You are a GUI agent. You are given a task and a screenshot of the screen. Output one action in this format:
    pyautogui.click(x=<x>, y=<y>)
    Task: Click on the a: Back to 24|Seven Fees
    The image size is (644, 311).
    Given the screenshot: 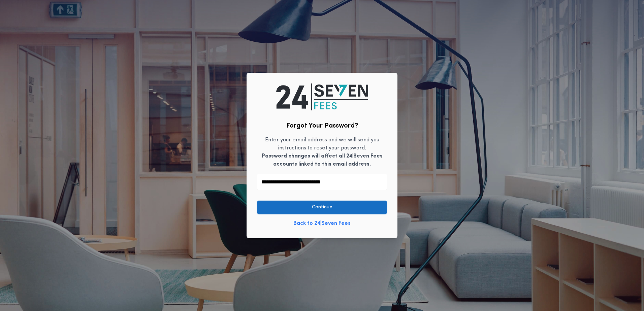 What is the action you would take?
    pyautogui.click(x=322, y=224)
    